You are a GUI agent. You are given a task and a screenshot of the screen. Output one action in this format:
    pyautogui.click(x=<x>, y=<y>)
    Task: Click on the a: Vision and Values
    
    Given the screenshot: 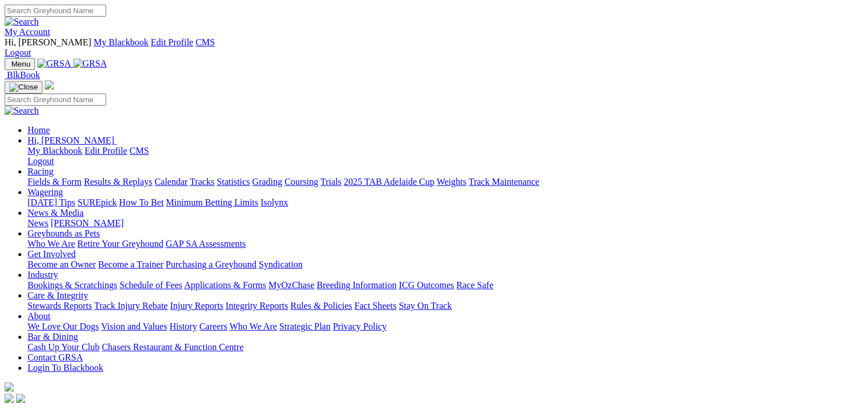 What is the action you would take?
    pyautogui.click(x=134, y=325)
    